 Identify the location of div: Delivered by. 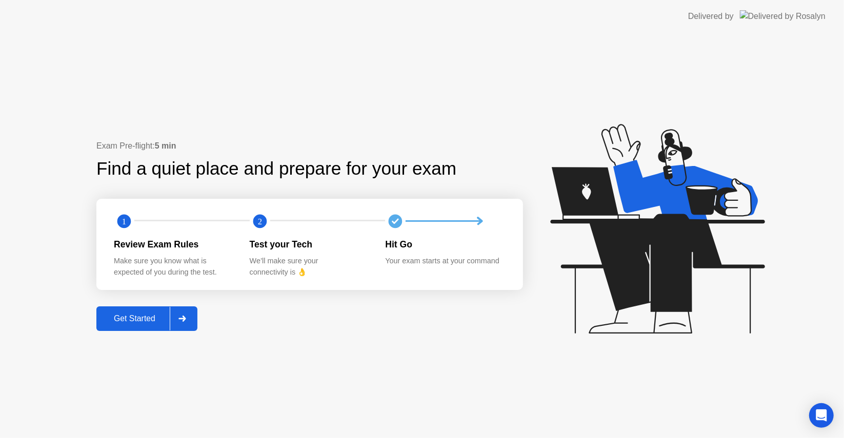
(711, 16).